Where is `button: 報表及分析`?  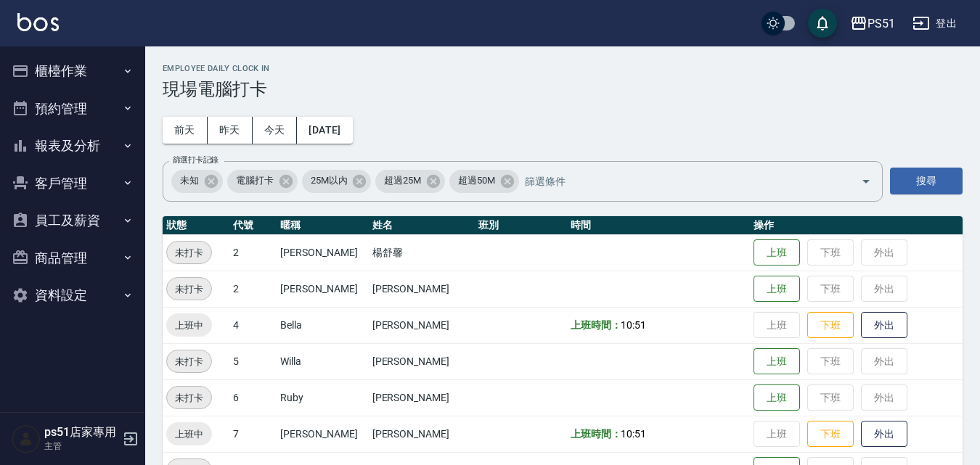
button: 報表及分析 is located at coordinates (73, 146).